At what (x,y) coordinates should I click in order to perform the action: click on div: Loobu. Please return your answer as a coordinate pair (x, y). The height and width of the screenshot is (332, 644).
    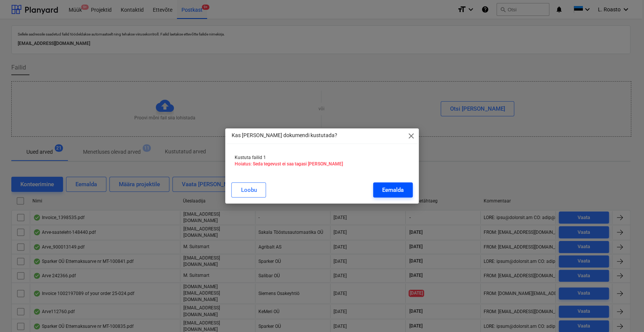
    Looking at the image, I should click on (249, 190).